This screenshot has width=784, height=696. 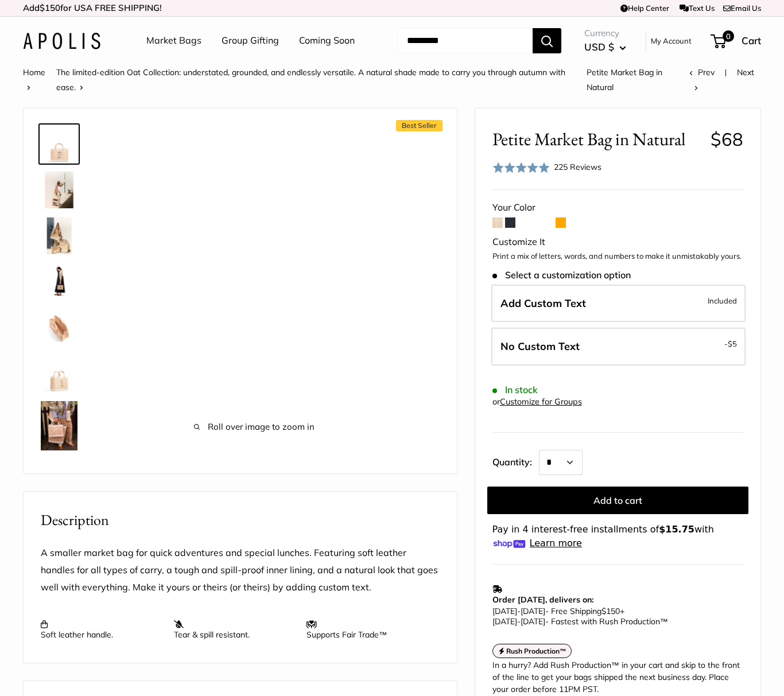 I want to click on a: description_Effortless style that elevates every moment, so click(x=59, y=190).